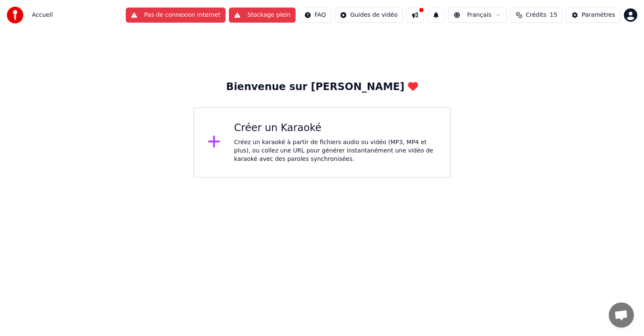  I want to click on div: Créer un Karaoké, so click(335, 128).